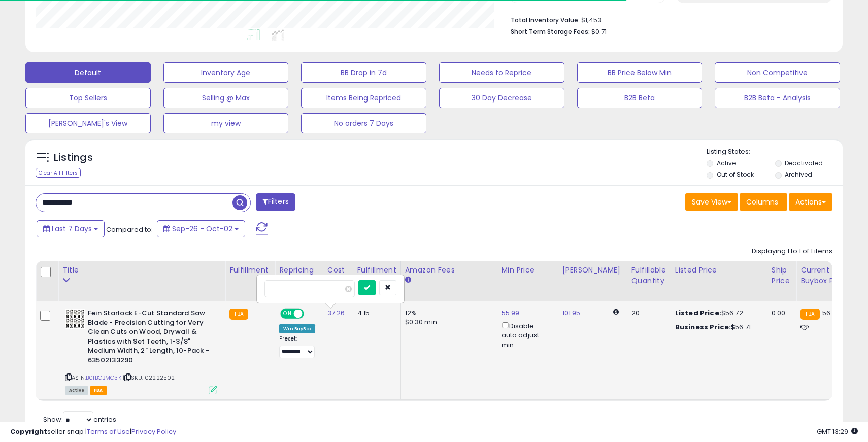  What do you see at coordinates (550, 31) in the screenshot?
I see `b: Short Term Storage Fees:` at bounding box center [550, 31].